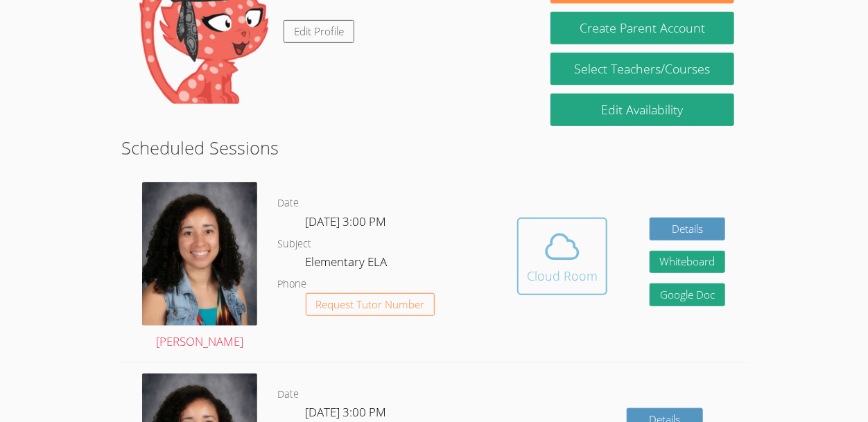 The height and width of the screenshot is (422, 868). What do you see at coordinates (434, 148) in the screenshot?
I see `h2: Scheduled Sessions` at bounding box center [434, 148].